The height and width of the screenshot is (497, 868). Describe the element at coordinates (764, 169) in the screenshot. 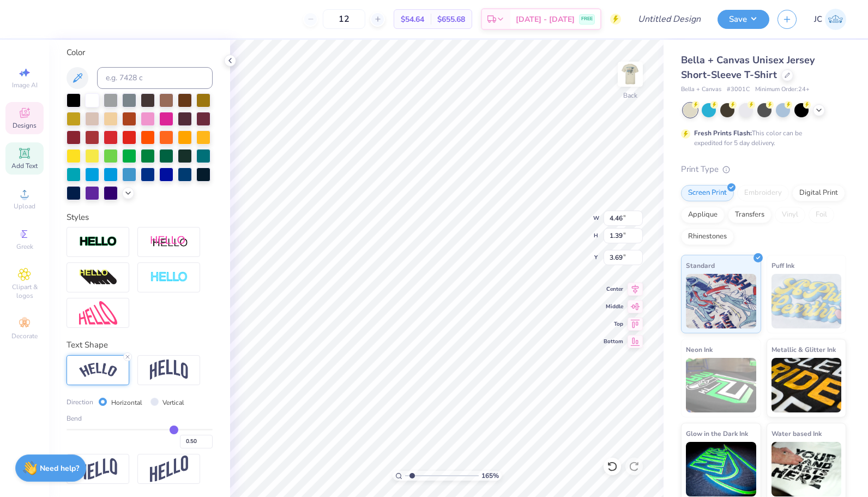

I see `div: Print Type` at that location.